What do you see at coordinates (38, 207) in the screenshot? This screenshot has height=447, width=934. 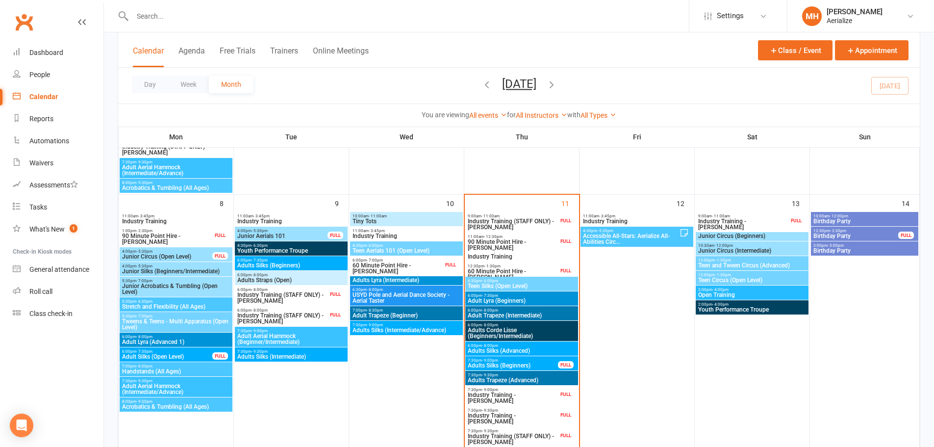 I see `div: Tasks` at bounding box center [38, 207].